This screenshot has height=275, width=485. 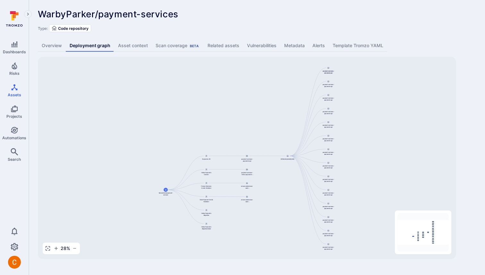 I want to click on span: Projects, so click(x=14, y=116).